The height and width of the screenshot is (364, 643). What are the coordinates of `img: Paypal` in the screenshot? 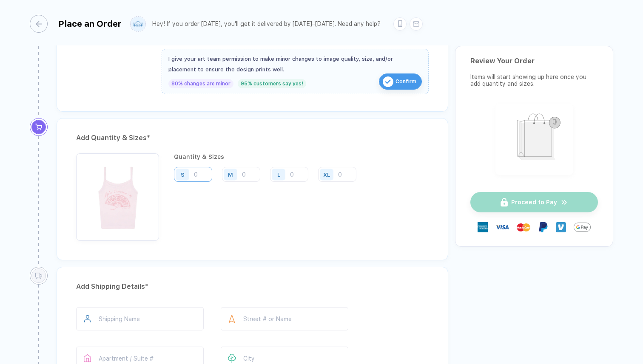 It's located at (543, 228).